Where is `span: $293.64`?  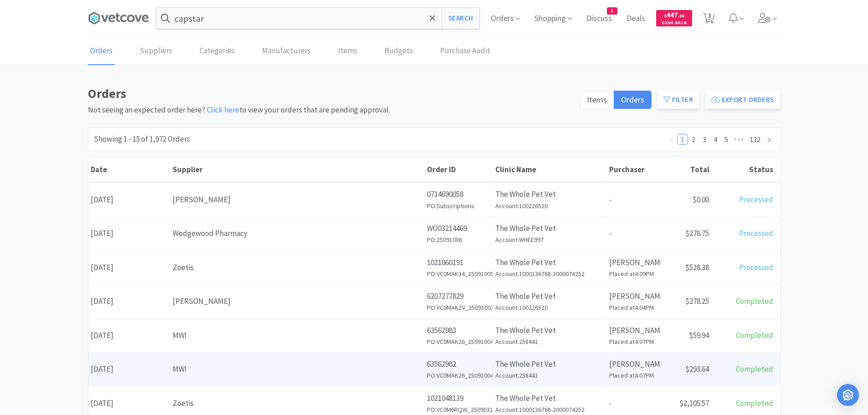 span: $293.64 is located at coordinates (697, 369).